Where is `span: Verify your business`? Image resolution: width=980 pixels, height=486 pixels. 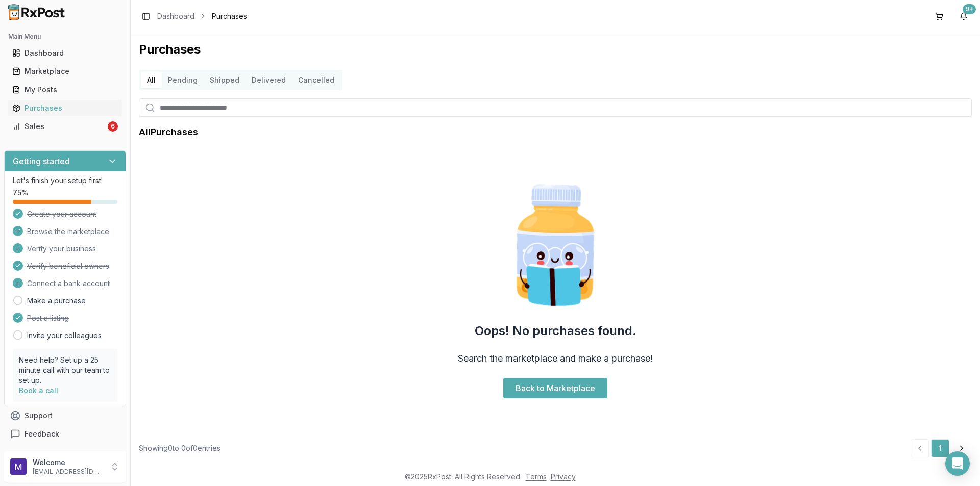
span: Verify your business is located at coordinates (62, 249).